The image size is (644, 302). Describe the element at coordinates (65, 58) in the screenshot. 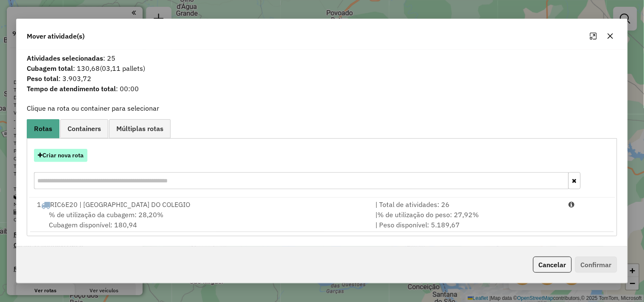

I see `strong: Atividades selecionadas` at that location.